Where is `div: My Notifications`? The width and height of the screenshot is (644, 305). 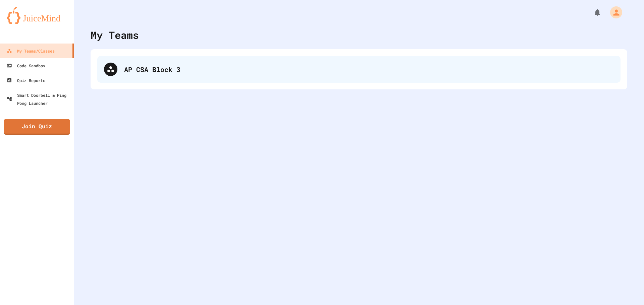
div: My Notifications is located at coordinates (592, 12).